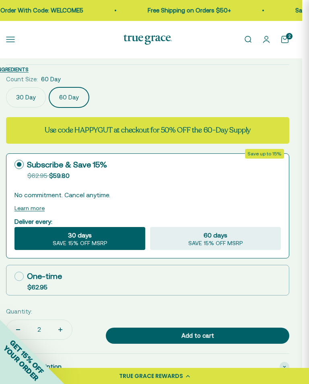 The width and height of the screenshot is (309, 384). I want to click on button: Add to cart, so click(198, 336).